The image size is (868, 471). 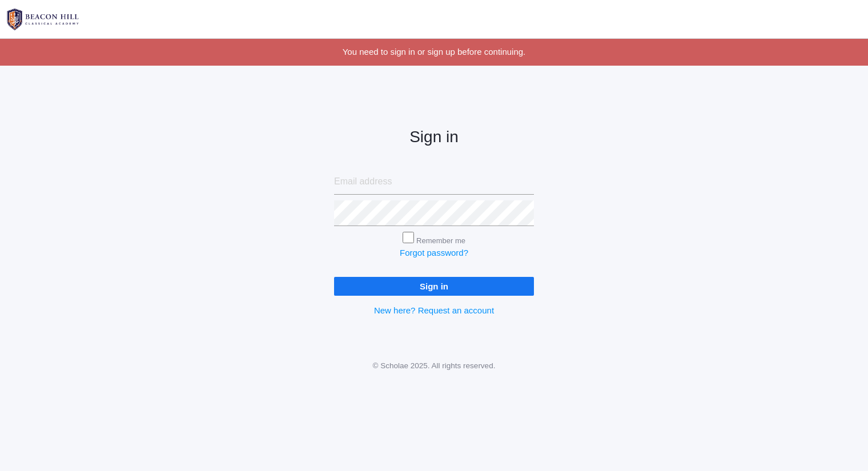 I want to click on label: Remember me, so click(x=441, y=240).